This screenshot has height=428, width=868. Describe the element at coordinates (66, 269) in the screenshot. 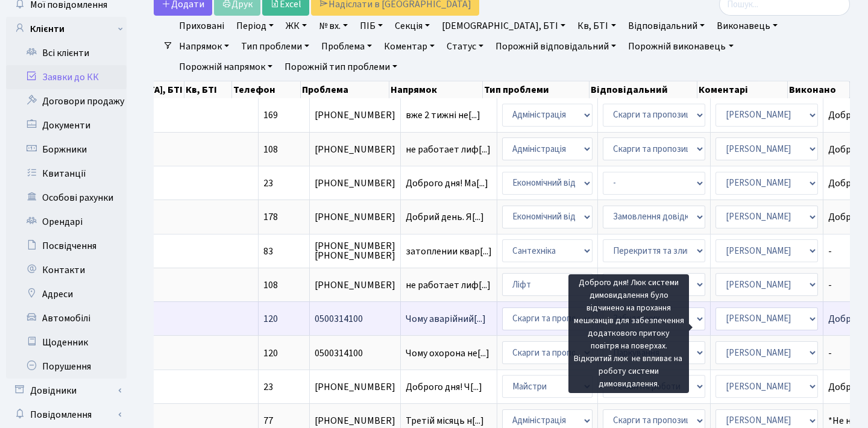

I see `a: Контакти` at that location.